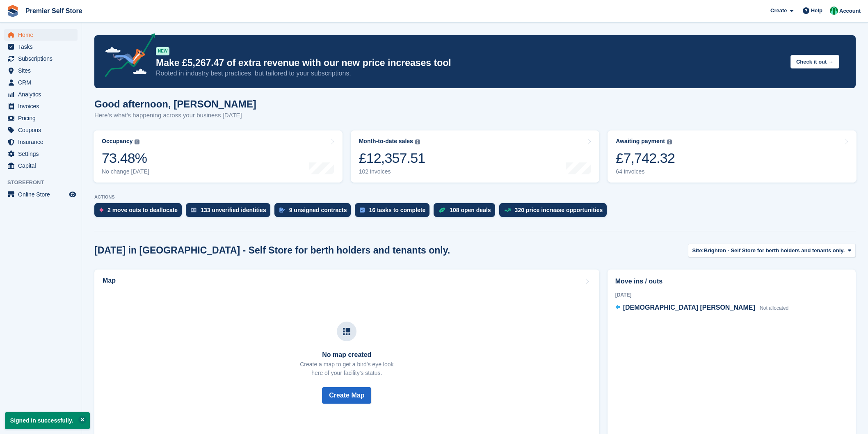  I want to click on img: contract_signature_icon-13c848040528278c33f63329250d36e43548de30e8caae1d1a13099fd9432cc5.svg, so click(282, 210).